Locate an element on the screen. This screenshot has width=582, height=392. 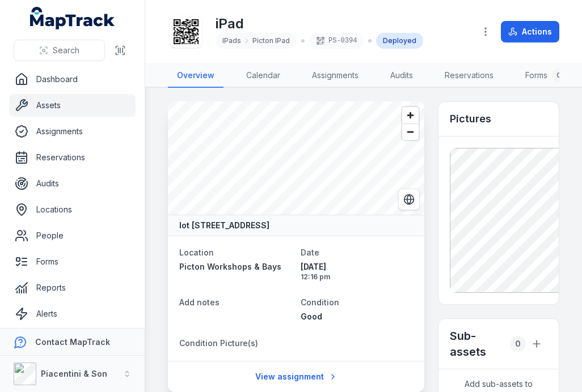
a: Dashboard is located at coordinates (72, 80).